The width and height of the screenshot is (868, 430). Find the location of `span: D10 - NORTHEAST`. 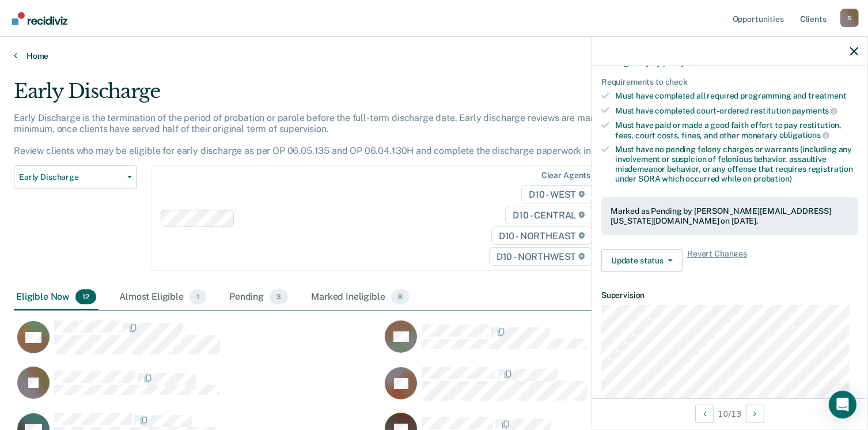

span: D10 - NORTHEAST is located at coordinates (542, 236).